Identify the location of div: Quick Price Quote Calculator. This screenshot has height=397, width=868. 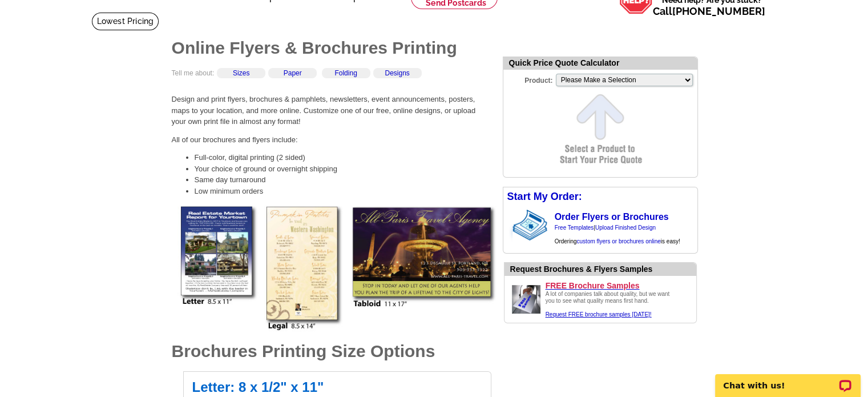
(600, 64).